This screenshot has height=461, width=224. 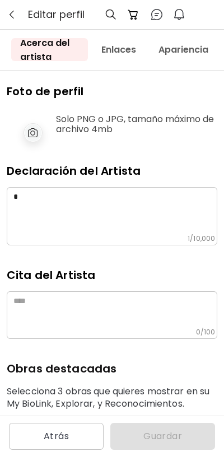 I want to click on p: Declaración del Artista, so click(x=112, y=171).